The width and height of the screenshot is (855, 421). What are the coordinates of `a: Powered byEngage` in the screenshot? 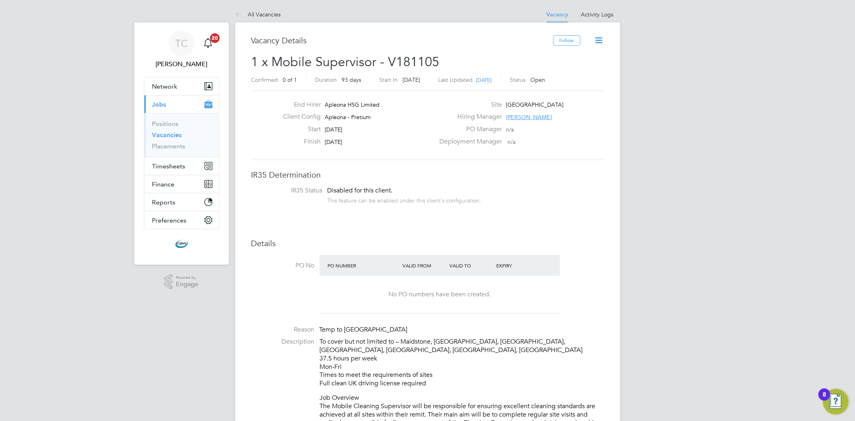 It's located at (181, 282).